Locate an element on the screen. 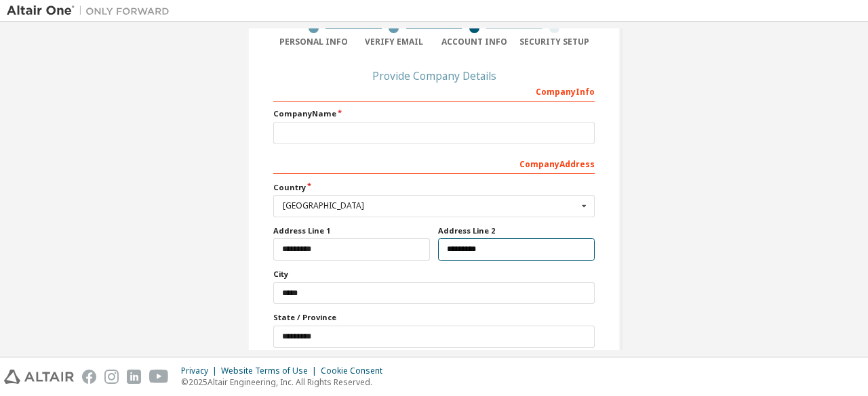 The height and width of the screenshot is (396, 868). img: linkedin.svg is located at coordinates (134, 377).